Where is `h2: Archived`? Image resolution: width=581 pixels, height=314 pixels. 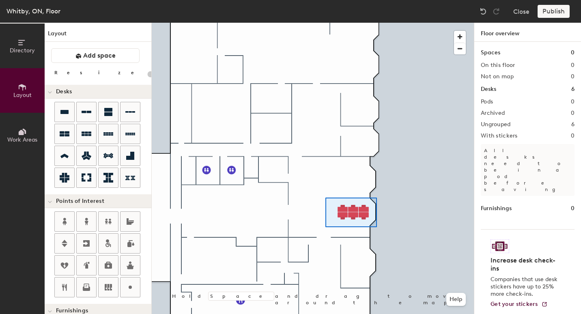 h2: Archived is located at coordinates (493, 113).